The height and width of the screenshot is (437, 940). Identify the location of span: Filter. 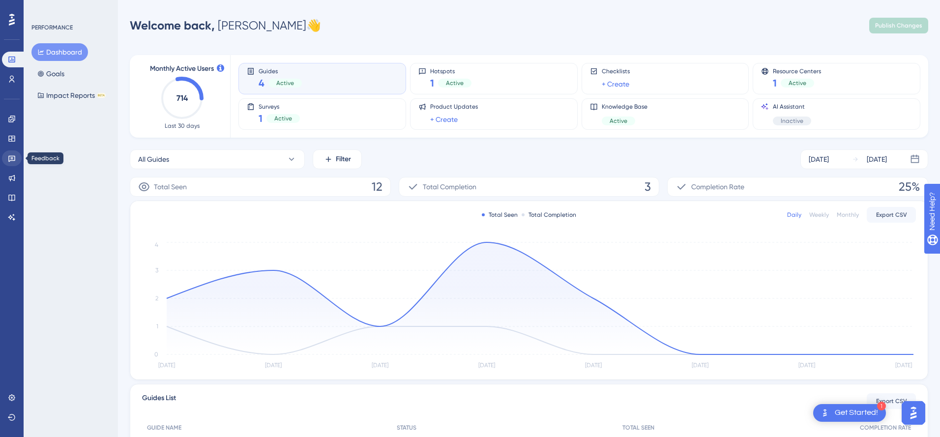
(343, 159).